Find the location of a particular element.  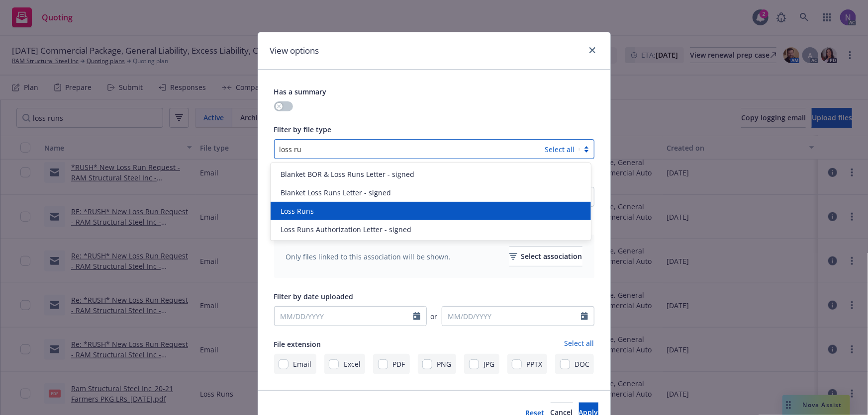

span: Only files linked to this association will be shown. is located at coordinates (369, 257).